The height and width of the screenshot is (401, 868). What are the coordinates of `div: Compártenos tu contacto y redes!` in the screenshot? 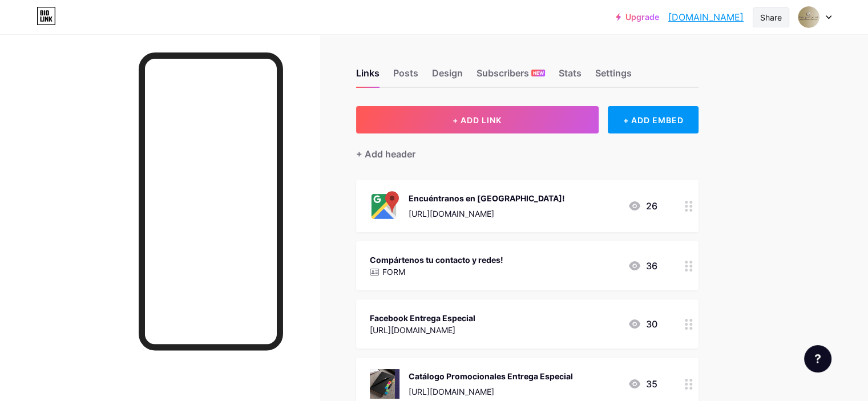 It's located at (437, 260).